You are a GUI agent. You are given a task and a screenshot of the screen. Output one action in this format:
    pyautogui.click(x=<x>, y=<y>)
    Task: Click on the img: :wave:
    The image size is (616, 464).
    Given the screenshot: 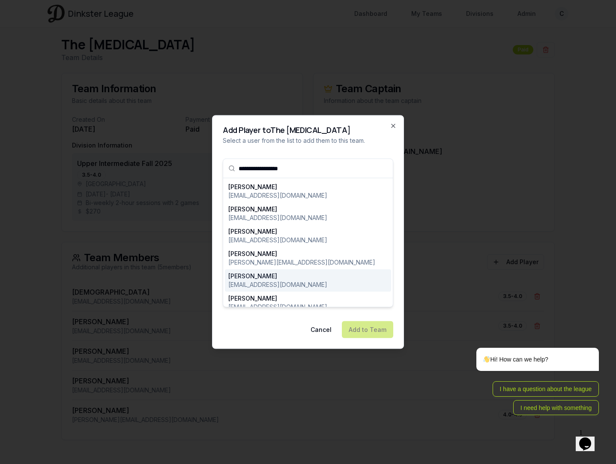 What is the action you would take?
    pyautogui.click(x=38, y=89)
    